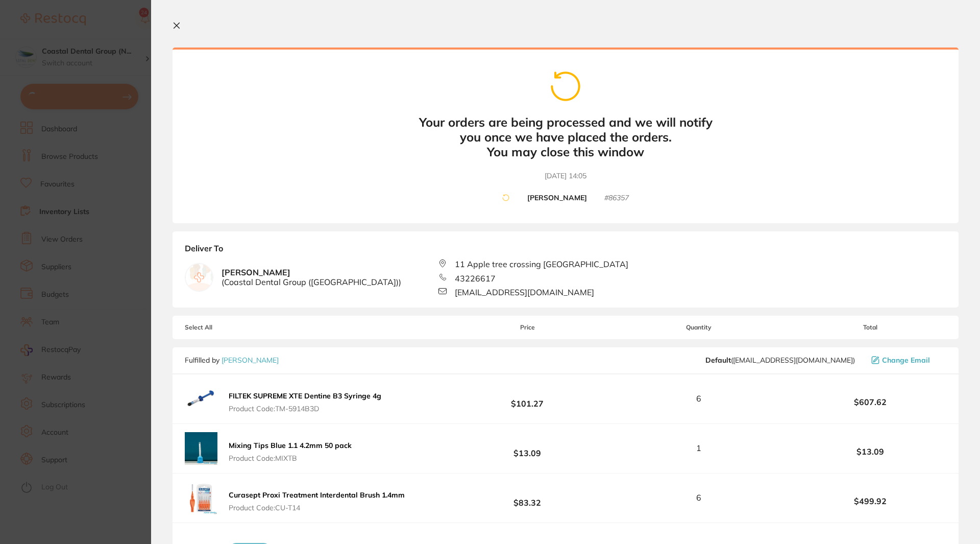  I want to click on b: FILTEK SUPREME XTE Dentine B3 Syringe 4g, so click(305, 396).